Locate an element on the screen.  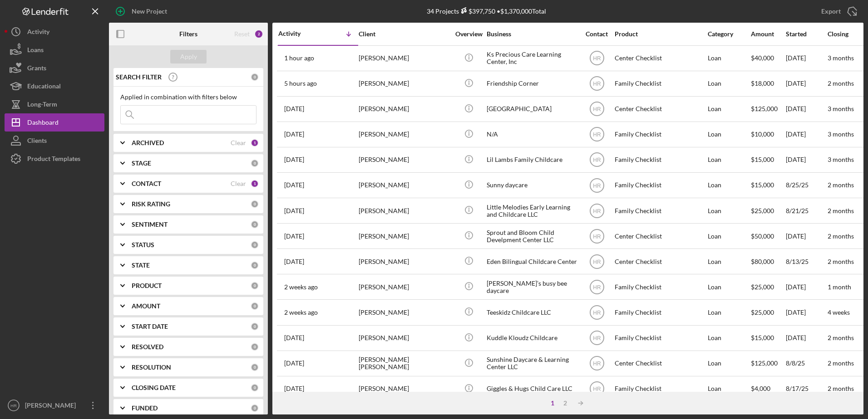
div: Started is located at coordinates (807, 34).